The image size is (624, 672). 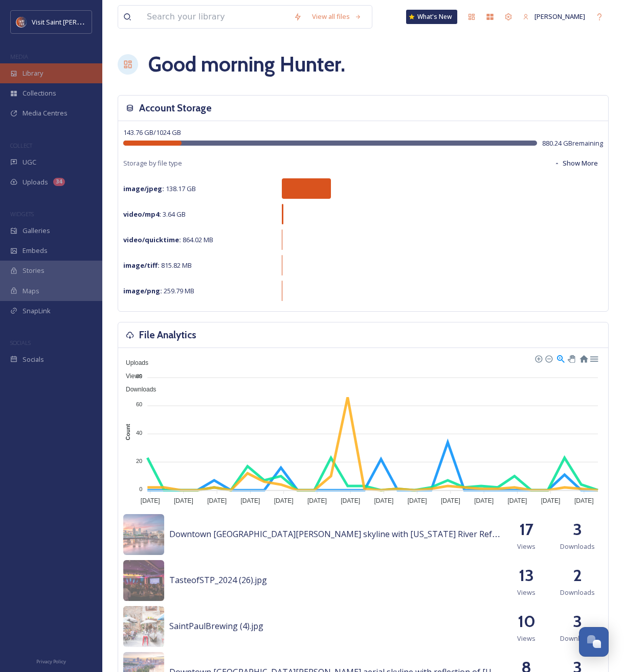 What do you see at coordinates (216, 626) in the screenshot?
I see `span: SaintPaulBrewing (4).jpg` at bounding box center [216, 626].